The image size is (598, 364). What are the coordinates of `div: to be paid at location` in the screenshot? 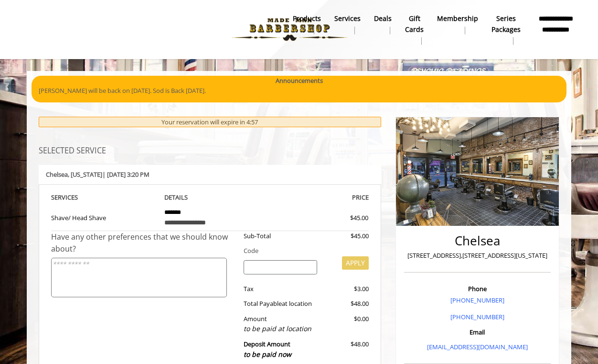 It's located at (281, 329).